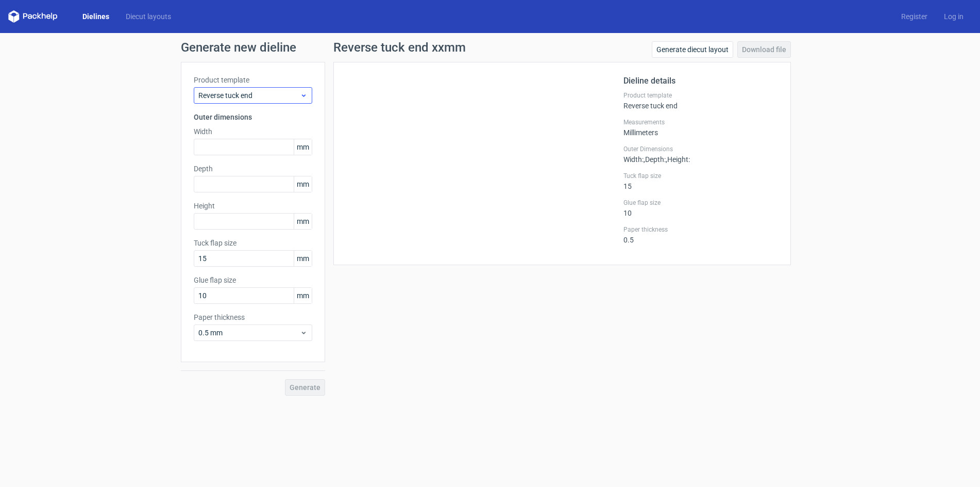  What do you see at coordinates (678, 159) in the screenshot?
I see `span: , Height :` at bounding box center [678, 159].